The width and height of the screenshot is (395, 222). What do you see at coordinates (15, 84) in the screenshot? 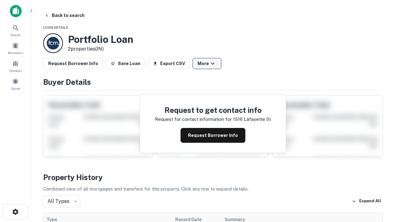
I see `a: Saved` at bounding box center [15, 84].